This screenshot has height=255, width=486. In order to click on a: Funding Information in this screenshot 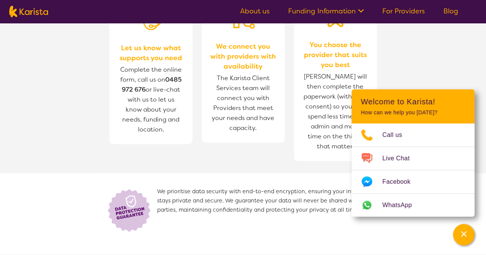, I will do `click(326, 11)`.